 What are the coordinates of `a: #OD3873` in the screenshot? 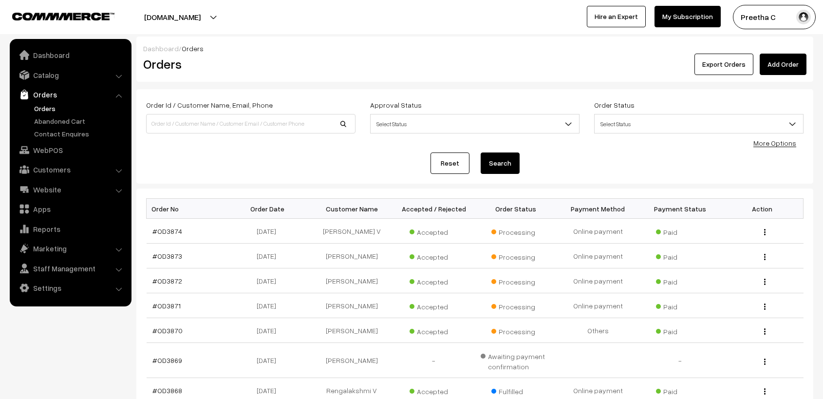 It's located at (167, 256).